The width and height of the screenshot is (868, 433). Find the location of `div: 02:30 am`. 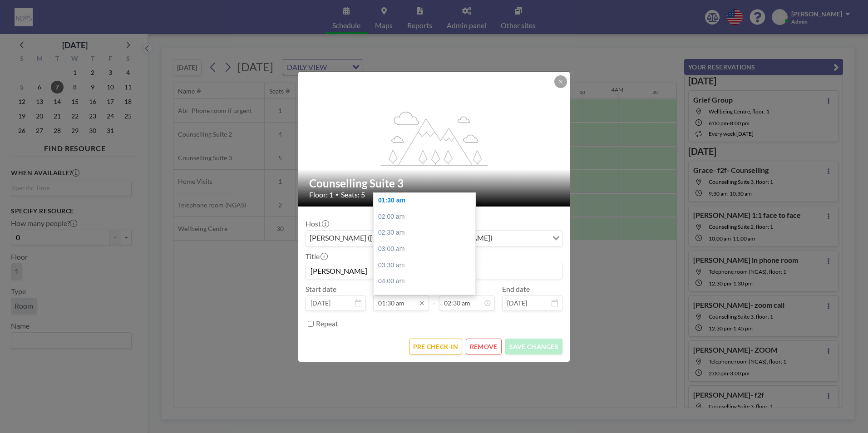

div: 02:30 am is located at coordinates (427, 233).